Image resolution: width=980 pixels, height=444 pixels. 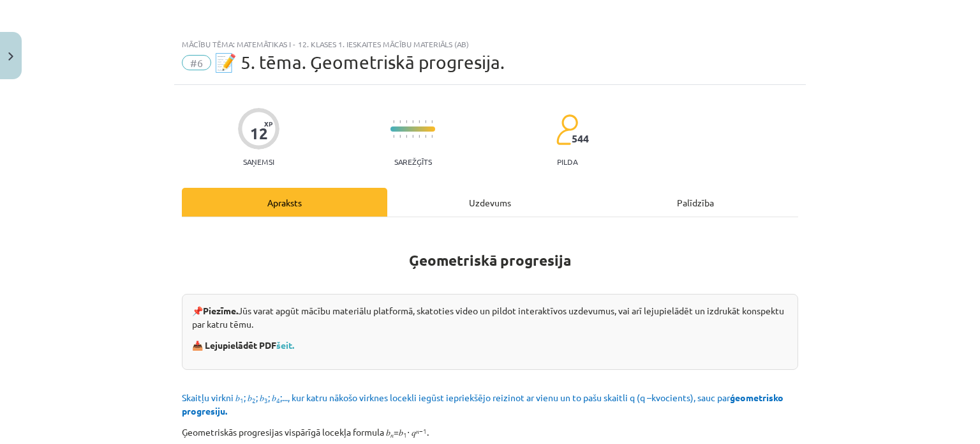 I want to click on div: Uzdevums, so click(x=490, y=202).